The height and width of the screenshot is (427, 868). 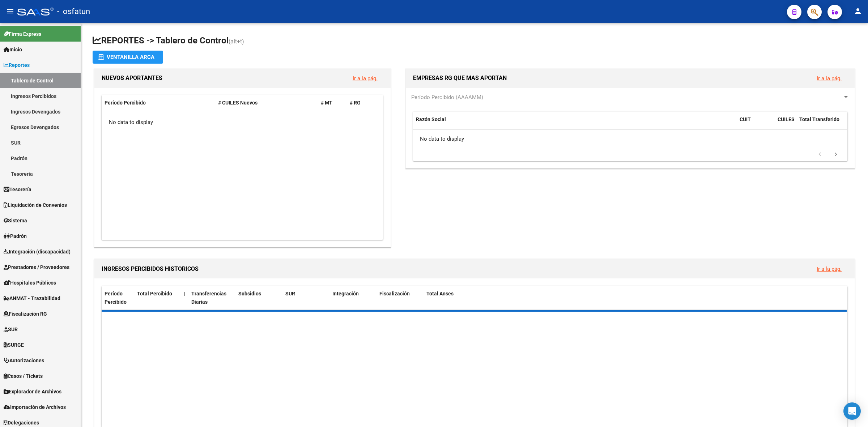 What do you see at coordinates (327, 103) in the screenshot?
I see `span: # MT` at bounding box center [327, 103].